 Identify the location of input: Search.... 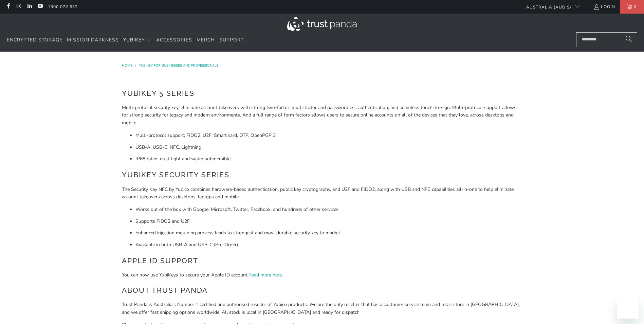
(606, 40).